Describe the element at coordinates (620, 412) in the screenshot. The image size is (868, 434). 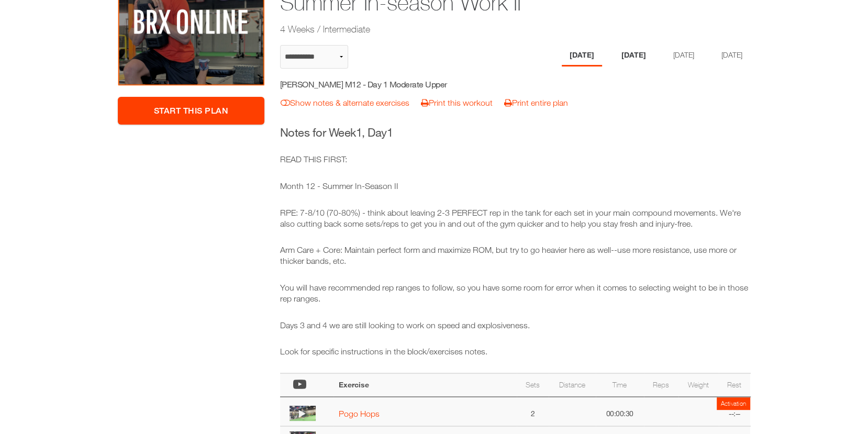
I see `td: 00:00:30` at that location.